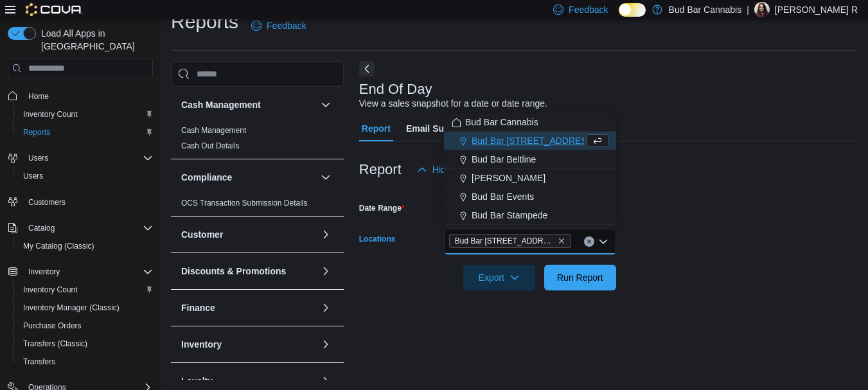  I want to click on span: Bud Bar Cannabis, so click(502, 122).